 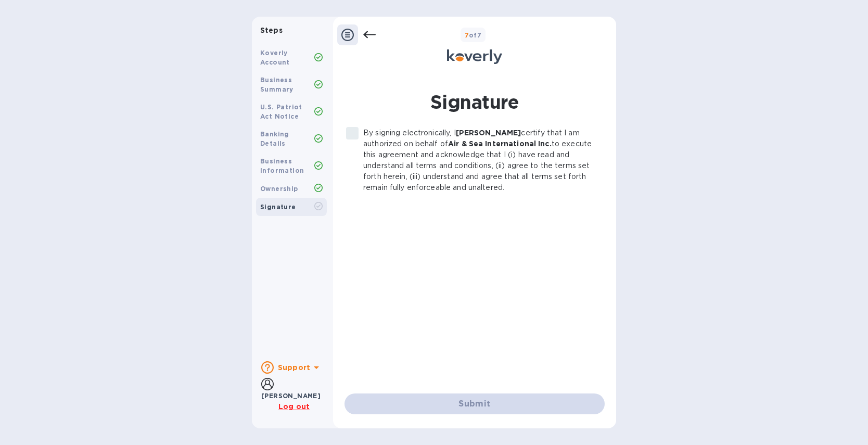 I want to click on b: Air & Sea International Inc., so click(x=500, y=144).